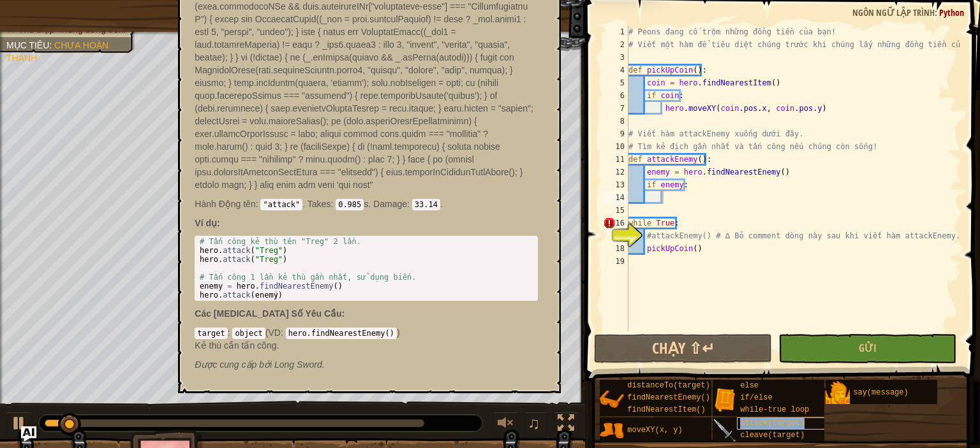 This screenshot has height=448, width=980. I want to click on code: 33.14, so click(426, 205).